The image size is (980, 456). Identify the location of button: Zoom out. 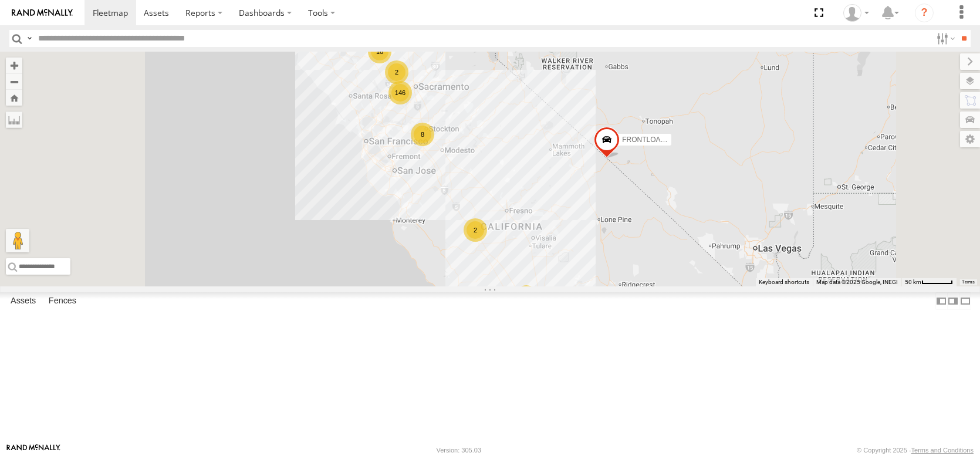
(14, 82).